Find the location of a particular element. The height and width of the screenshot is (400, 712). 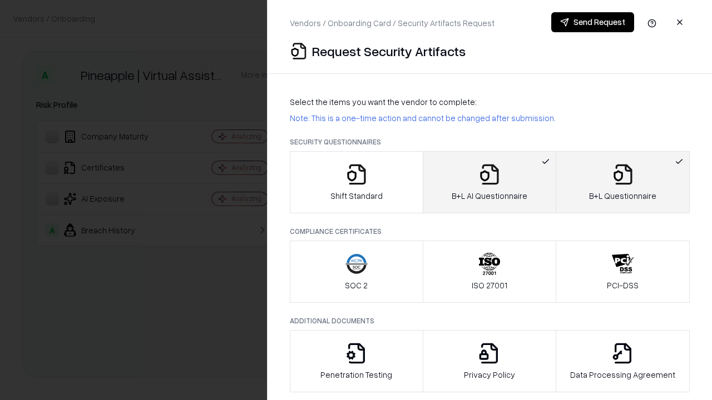

button: SOC 2 is located at coordinates (356, 272).